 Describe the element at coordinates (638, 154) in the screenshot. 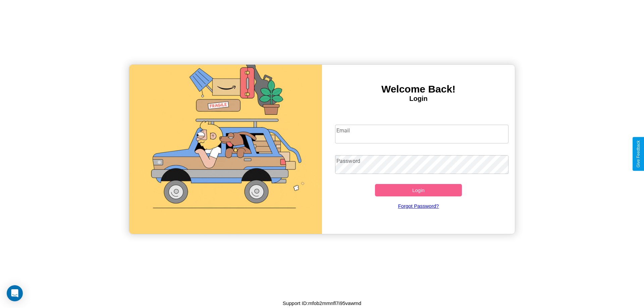

I see `div: Give Feedback` at that location.